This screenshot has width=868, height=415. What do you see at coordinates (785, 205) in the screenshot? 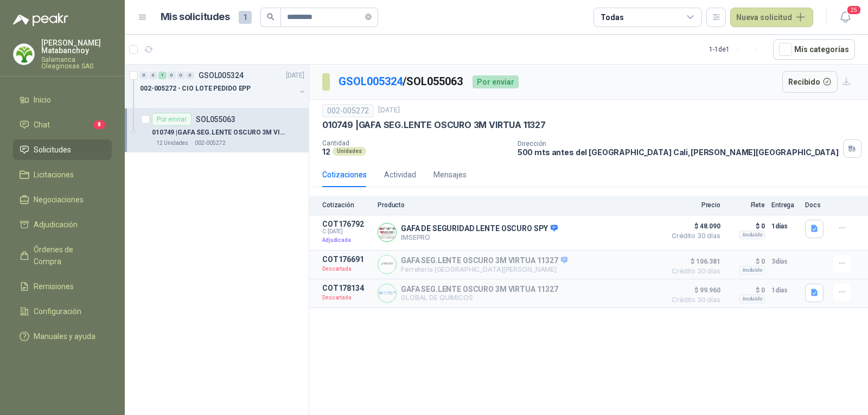
I see `p: Entrega` at bounding box center [785, 205].